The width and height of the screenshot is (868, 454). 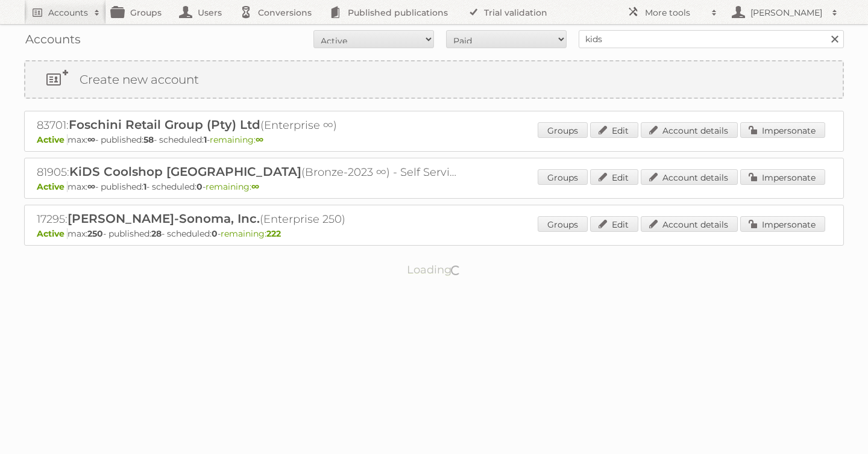 I want to click on h2: 17295: (Enterprise 250), so click(x=248, y=219).